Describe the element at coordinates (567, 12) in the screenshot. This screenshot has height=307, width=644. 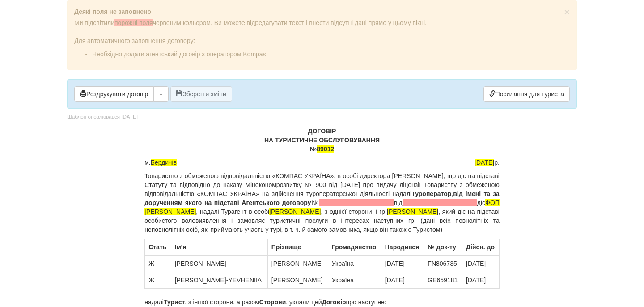
I see `button: Close` at that location.